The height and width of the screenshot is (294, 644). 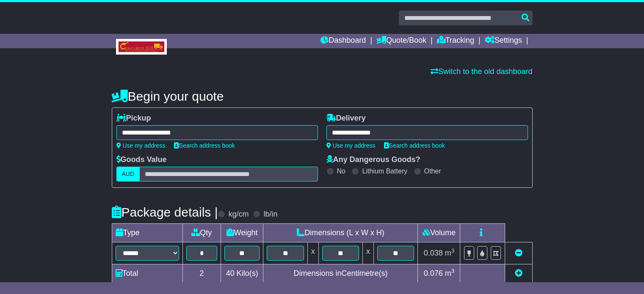 I want to click on span: 0.038, so click(x=433, y=253).